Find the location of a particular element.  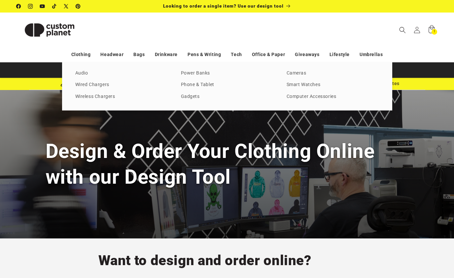

h2: Want to design and order online? is located at coordinates (227, 261).